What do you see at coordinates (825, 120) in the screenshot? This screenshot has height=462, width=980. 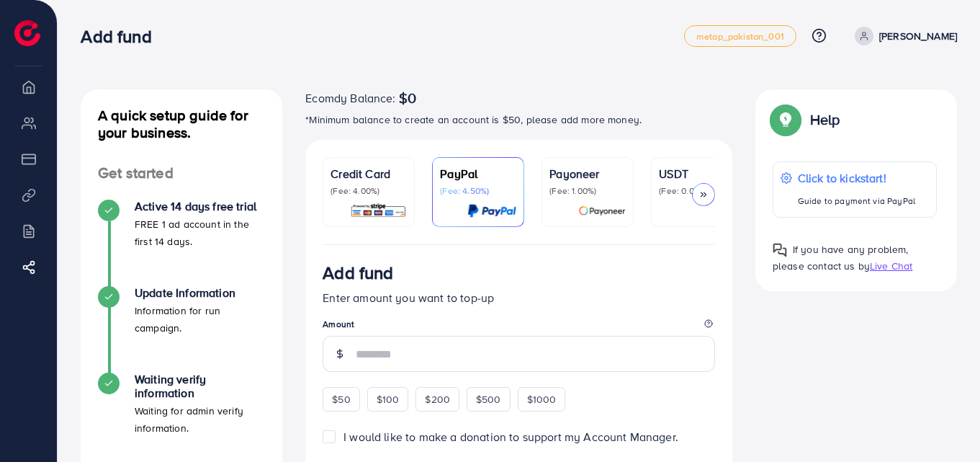 I see `p: Help` at bounding box center [825, 120].